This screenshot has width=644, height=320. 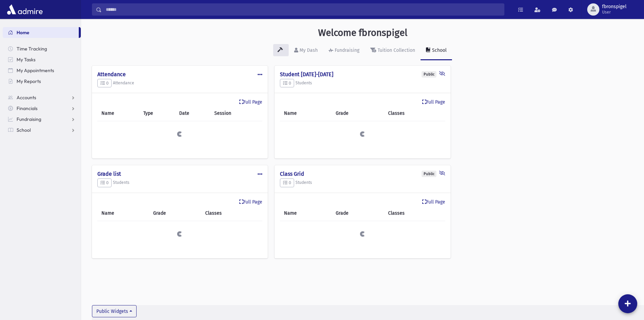 What do you see at coordinates (41, 32) in the screenshot?
I see `a: Home` at bounding box center [41, 32].